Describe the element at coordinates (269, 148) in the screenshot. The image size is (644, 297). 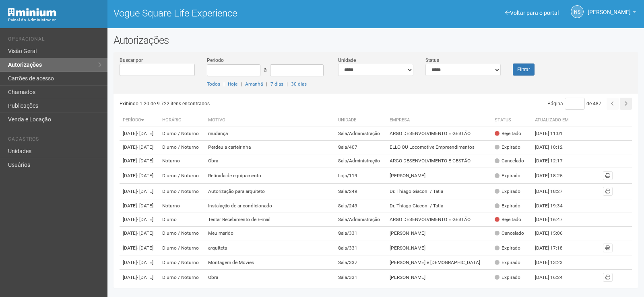
I see `td: Perdeu a carteirinha` at that location.